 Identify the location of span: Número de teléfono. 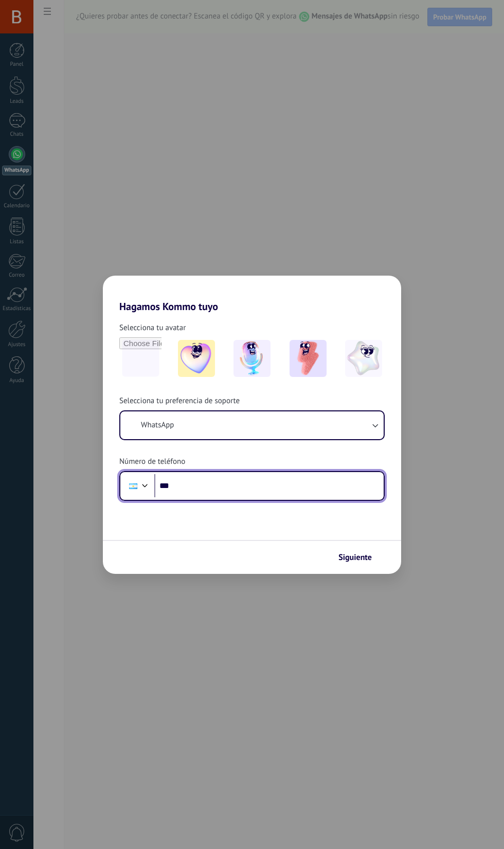
(152, 462).